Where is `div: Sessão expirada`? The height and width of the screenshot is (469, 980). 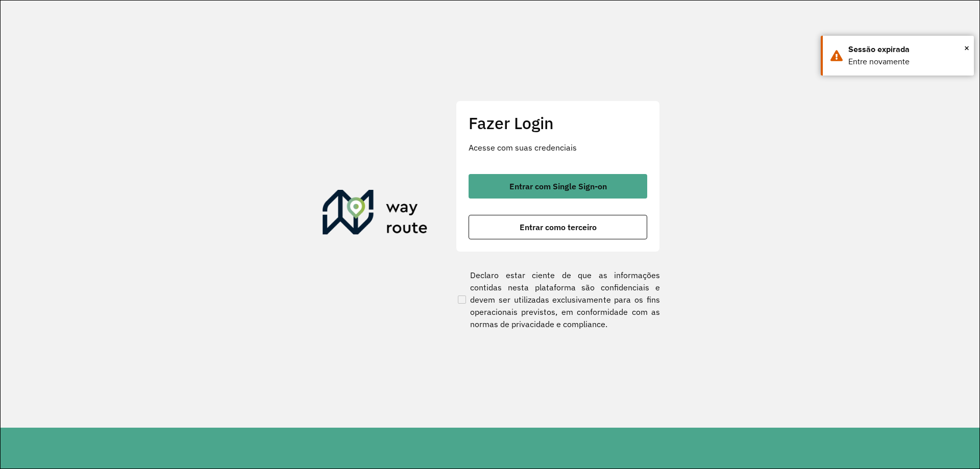
div: Sessão expirada is located at coordinates (907, 49).